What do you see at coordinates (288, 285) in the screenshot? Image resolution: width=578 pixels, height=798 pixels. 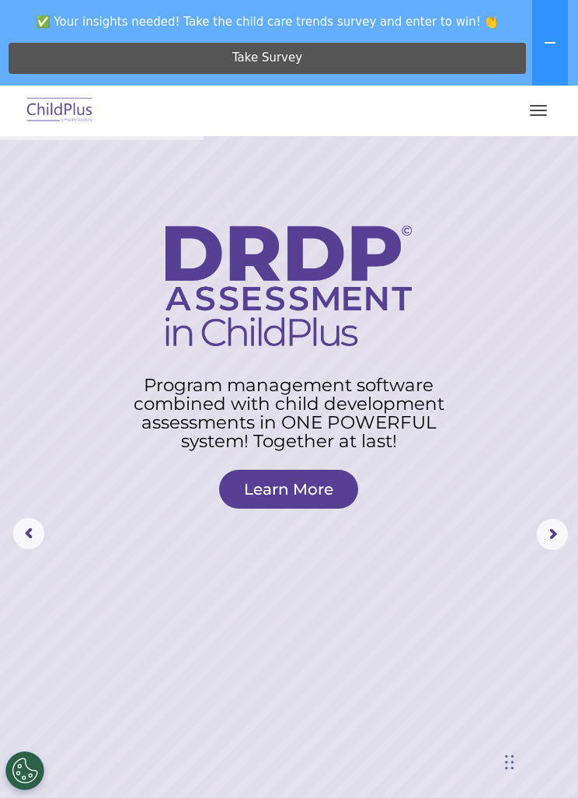 I see `img: DRDP Assessment in ChildPlus` at bounding box center [288, 285].